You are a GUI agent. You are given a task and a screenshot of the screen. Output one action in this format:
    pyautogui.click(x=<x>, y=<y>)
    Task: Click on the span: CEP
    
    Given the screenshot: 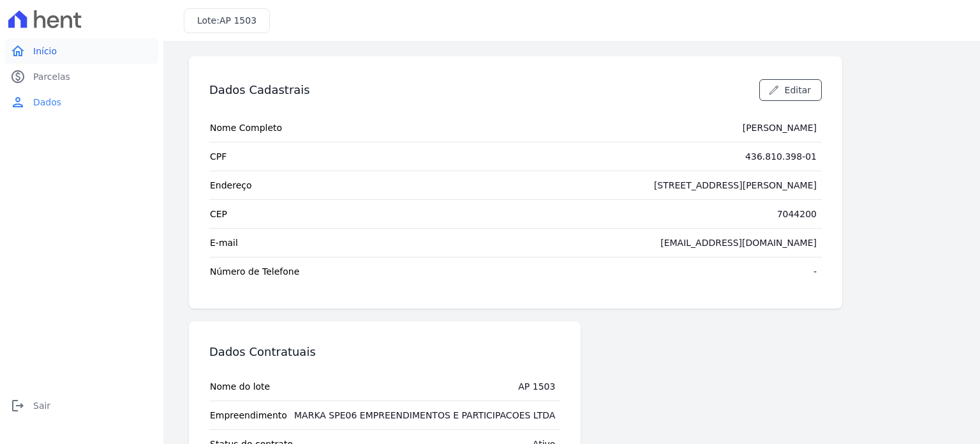 What is the action you would take?
    pyautogui.click(x=218, y=214)
    